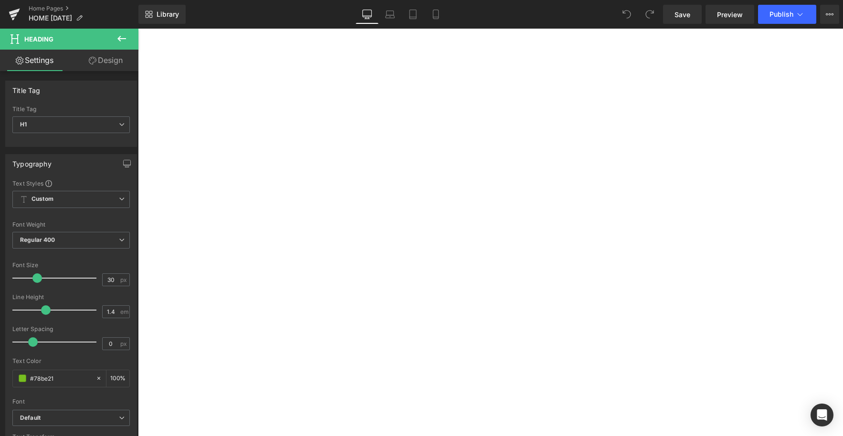  Describe the element at coordinates (32, 161) in the screenshot. I see `div: Typography` at that location.